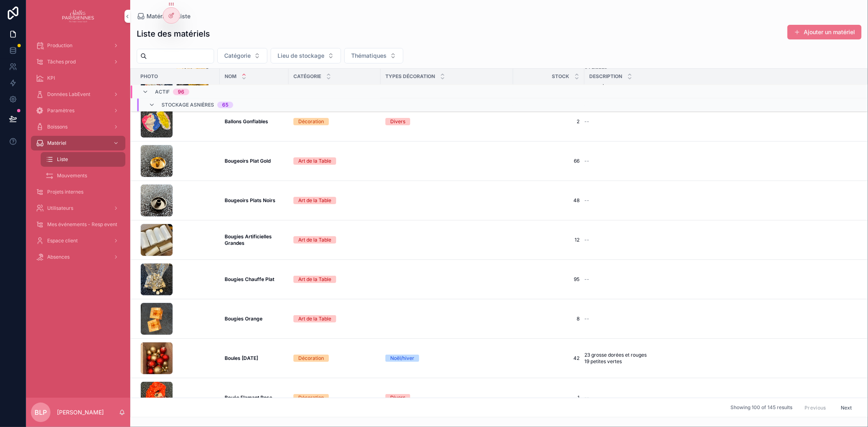 This screenshot has height=427, width=868. Describe the element at coordinates (761, 407) in the screenshot. I see `span: Showing 100 of 145 results` at that location.